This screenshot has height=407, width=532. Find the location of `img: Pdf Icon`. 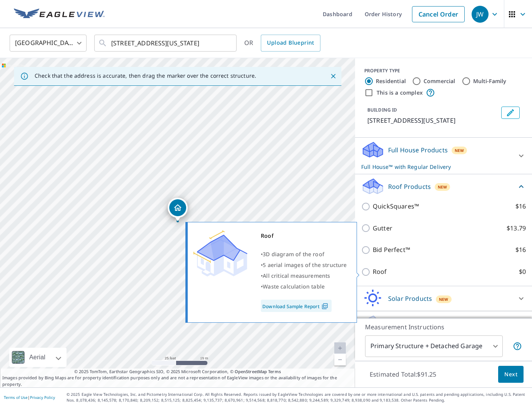

img: Pdf Icon is located at coordinates (325, 306).